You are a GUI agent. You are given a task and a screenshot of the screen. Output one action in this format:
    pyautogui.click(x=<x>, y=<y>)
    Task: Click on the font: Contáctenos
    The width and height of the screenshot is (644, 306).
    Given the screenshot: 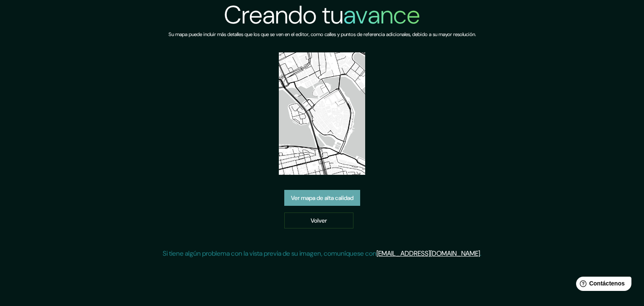 What is the action you would take?
    pyautogui.click(x=37, y=10)
    